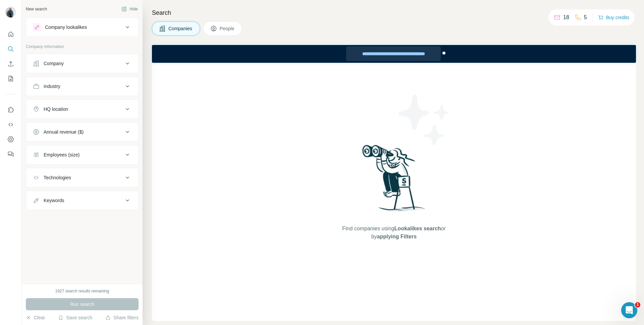  Describe the element at coordinates (82, 201) in the screenshot. I see `button: Keywords` at that location.